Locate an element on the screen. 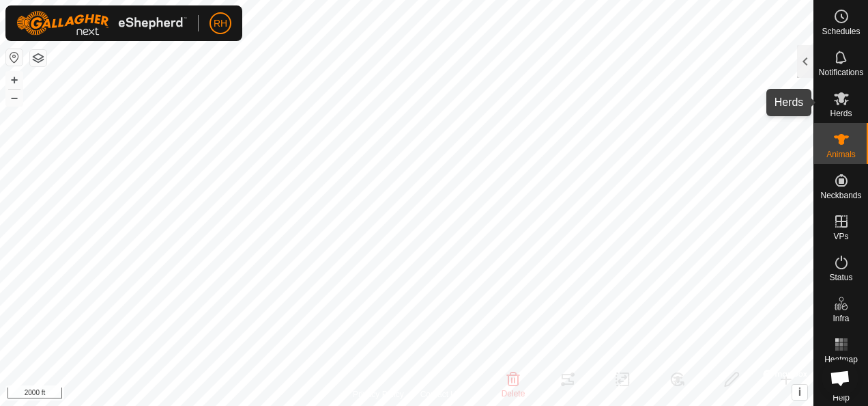  div: Open chat is located at coordinates (840, 378).